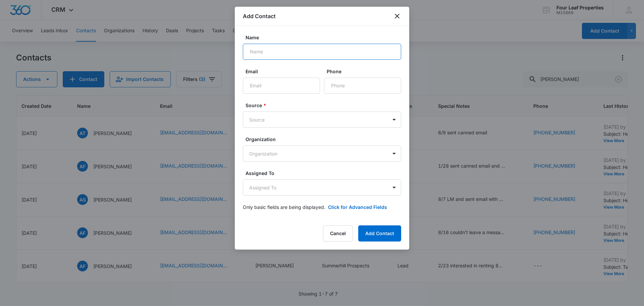 The image size is (644, 306). What do you see at coordinates (325, 37) in the screenshot?
I see `label: Name` at bounding box center [325, 37].